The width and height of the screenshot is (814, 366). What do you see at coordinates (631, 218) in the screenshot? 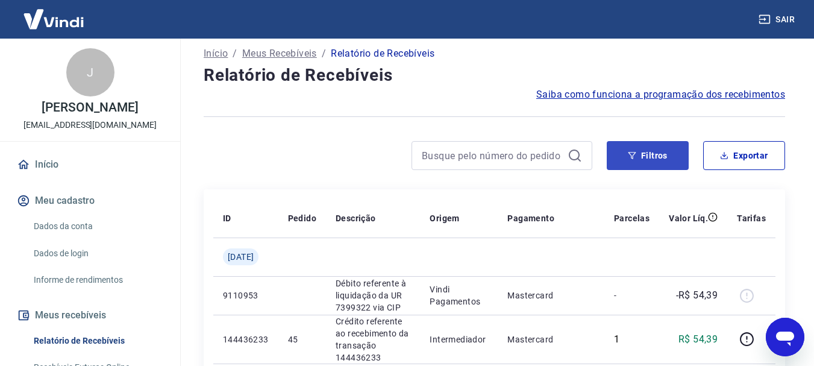
I see `p: Parcelas` at bounding box center [631, 218].